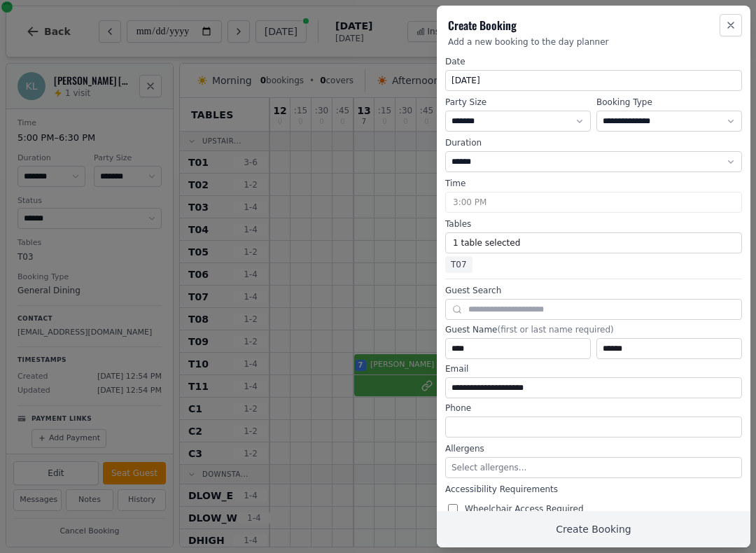  Describe the element at coordinates (594, 224) in the screenshot. I see `label: Tables` at that location.